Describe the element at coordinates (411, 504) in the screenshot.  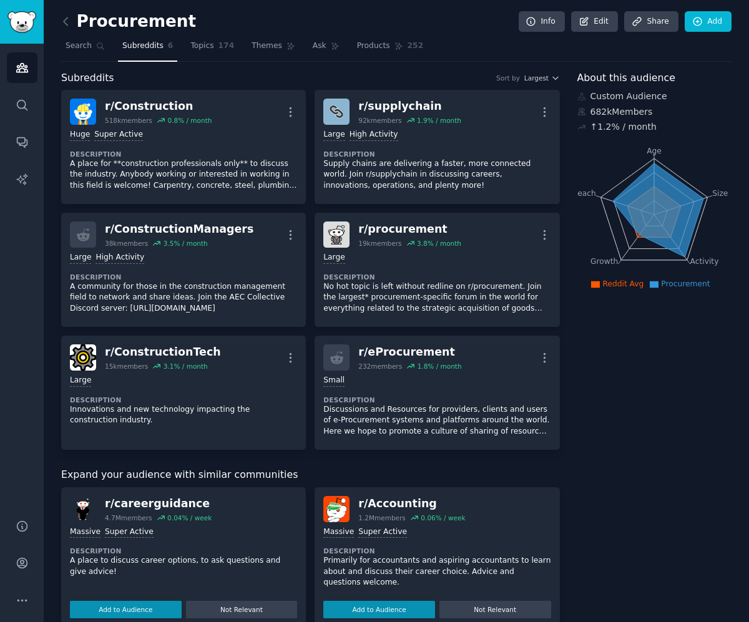
I see `div: r/ Accounting` at that location.